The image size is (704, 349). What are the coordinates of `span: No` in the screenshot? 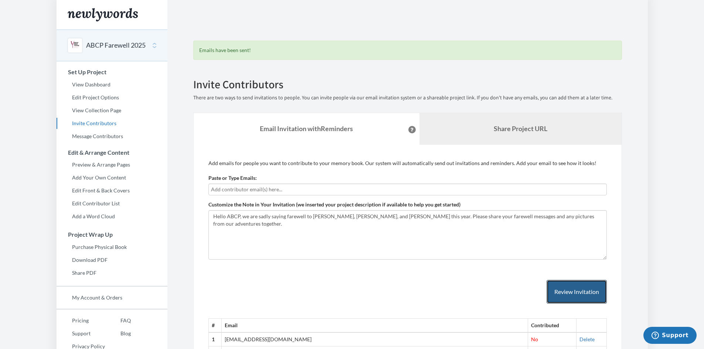 It's located at (534, 339).